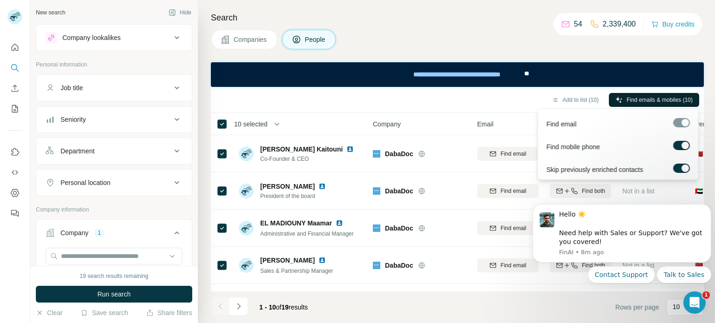 This screenshot has height=323, width=715. Describe the element at coordinates (250, 40) in the screenshot. I see `span: Companies` at that location.